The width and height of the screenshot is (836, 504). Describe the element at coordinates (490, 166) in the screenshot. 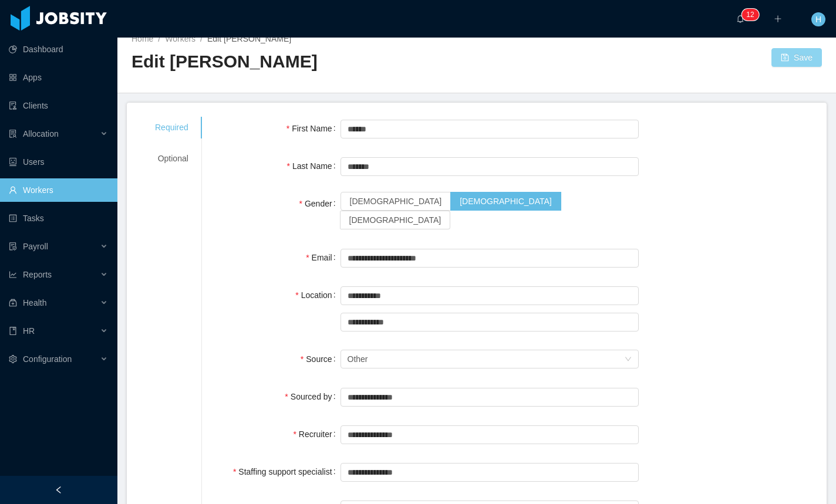

I see `input: Last Name` at that location.